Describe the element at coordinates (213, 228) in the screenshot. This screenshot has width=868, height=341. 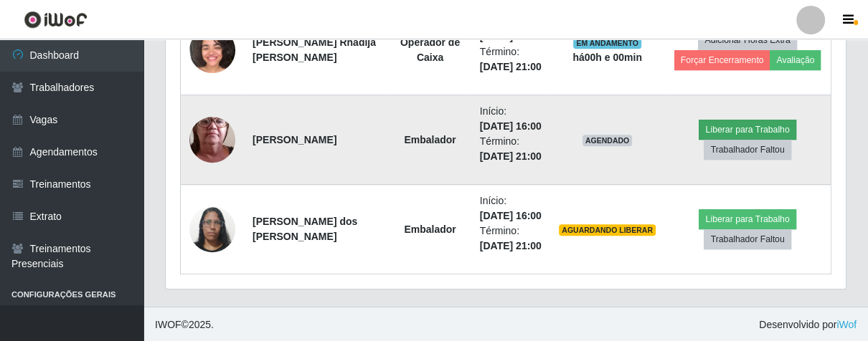
I see `img: 1743014740776.jpeg` at that location.